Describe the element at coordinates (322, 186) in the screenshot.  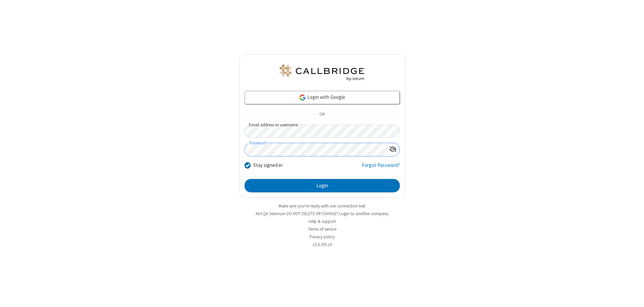
I see `button: Login` at that location.